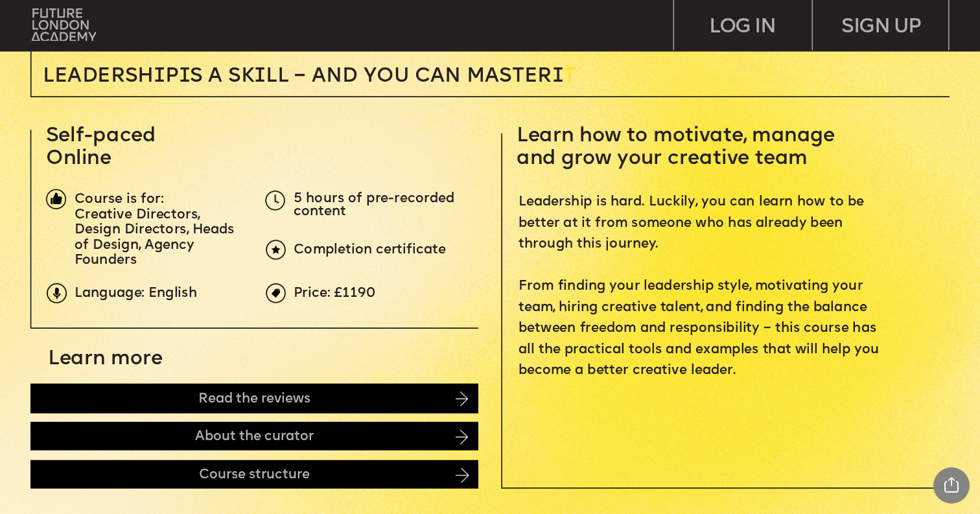 The image size is (980, 514). What do you see at coordinates (119, 199) in the screenshot?
I see `span: Course is for:` at bounding box center [119, 199].